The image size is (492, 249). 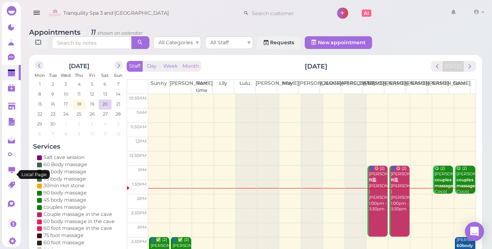 What do you see at coordinates (279, 43) in the screenshot?
I see `a: Requests` at bounding box center [279, 43].